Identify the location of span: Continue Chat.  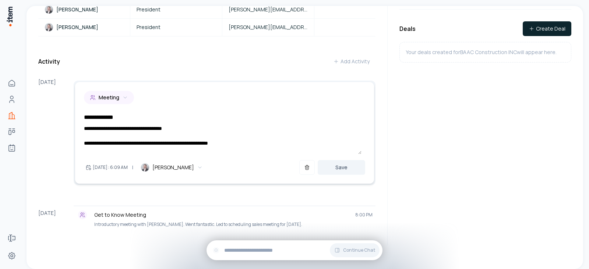
(359, 250).